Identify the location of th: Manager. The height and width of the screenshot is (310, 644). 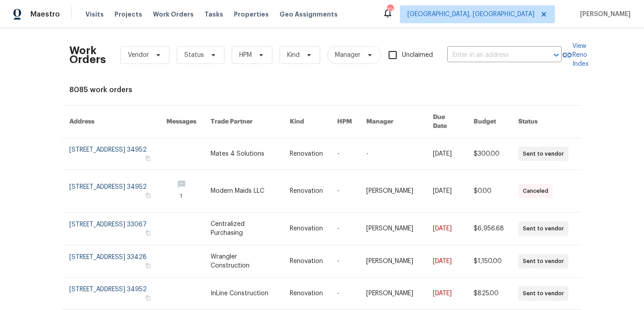
(392, 122).